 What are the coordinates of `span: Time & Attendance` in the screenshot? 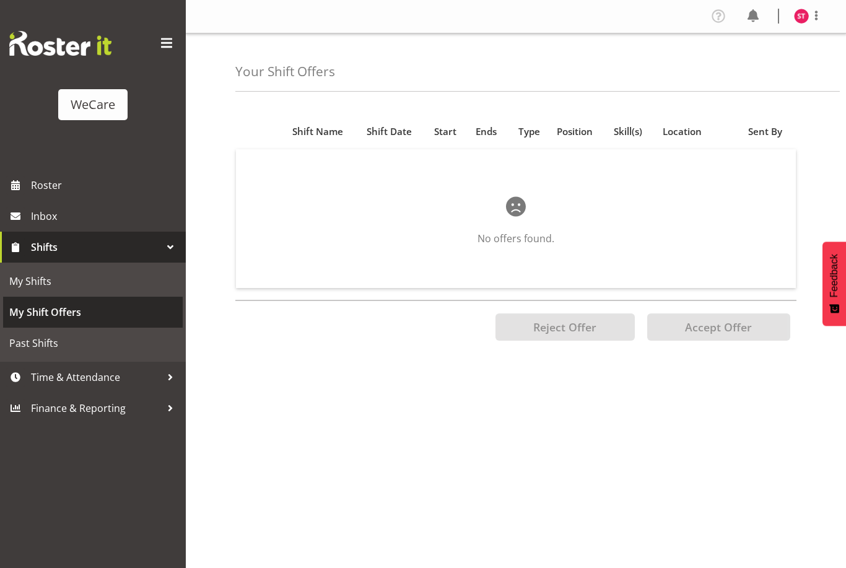 It's located at (96, 377).